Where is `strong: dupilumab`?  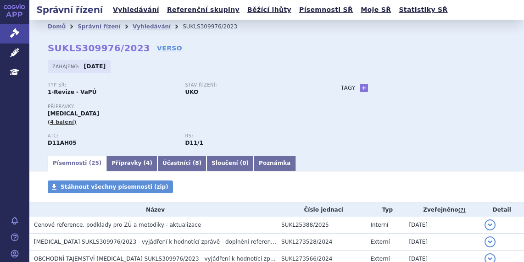
strong: dupilumab is located at coordinates (194, 143).